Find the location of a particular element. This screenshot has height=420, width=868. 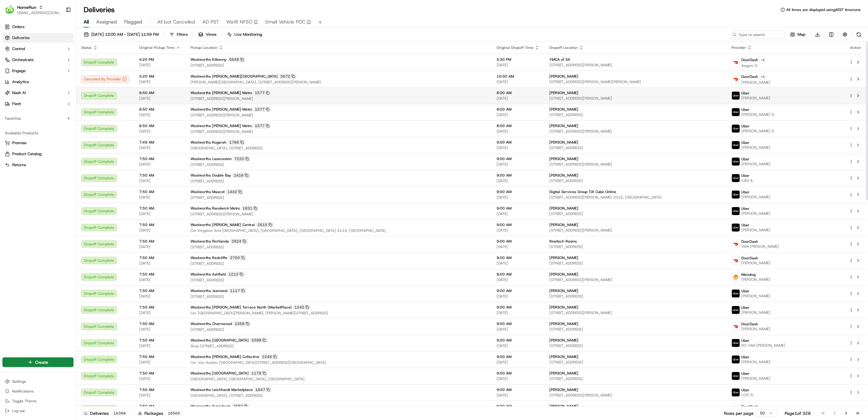

span: Settings is located at coordinates (19, 382).